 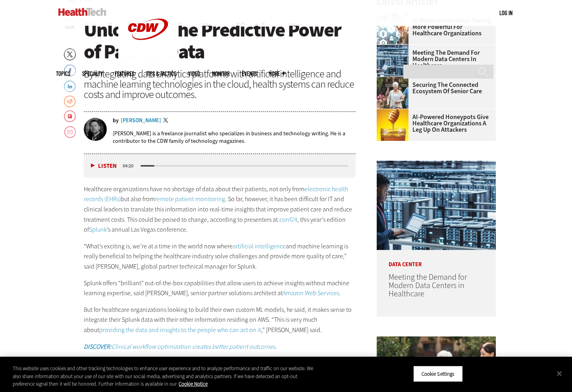 I want to click on a: engineer with laptop overlooking data center, so click(x=436, y=205).